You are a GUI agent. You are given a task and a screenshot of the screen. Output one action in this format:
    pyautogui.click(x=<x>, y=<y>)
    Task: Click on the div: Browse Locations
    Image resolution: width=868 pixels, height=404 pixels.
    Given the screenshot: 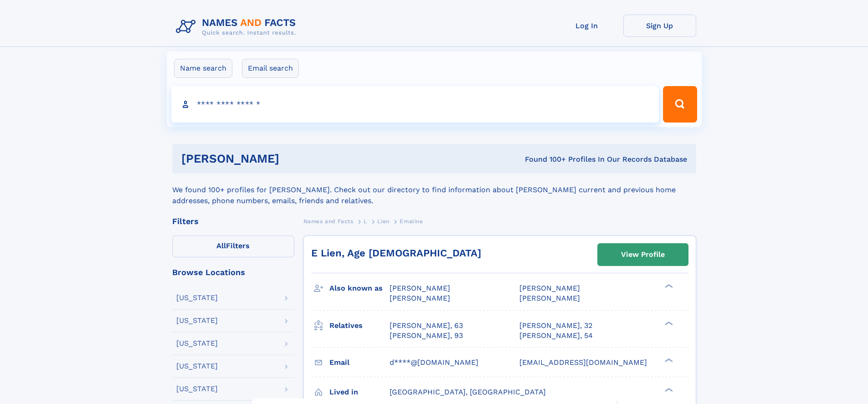 What is the action you would take?
    pyautogui.click(x=233, y=272)
    